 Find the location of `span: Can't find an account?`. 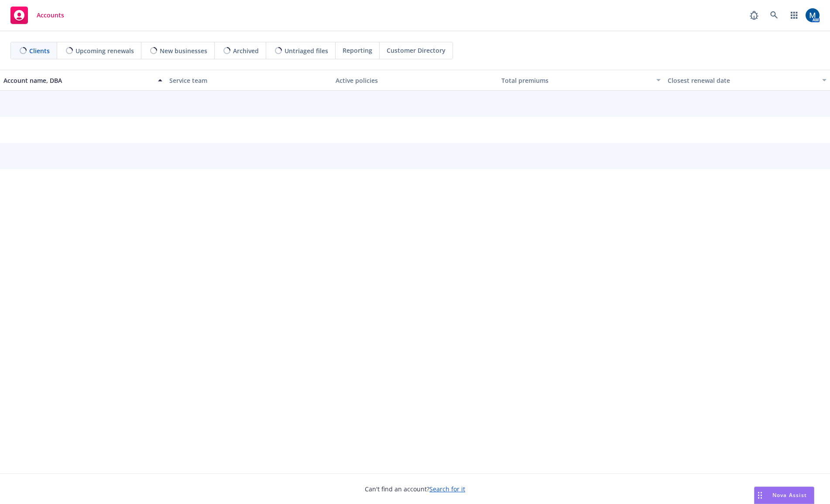

span: Can't find an account? is located at coordinates (415, 489).